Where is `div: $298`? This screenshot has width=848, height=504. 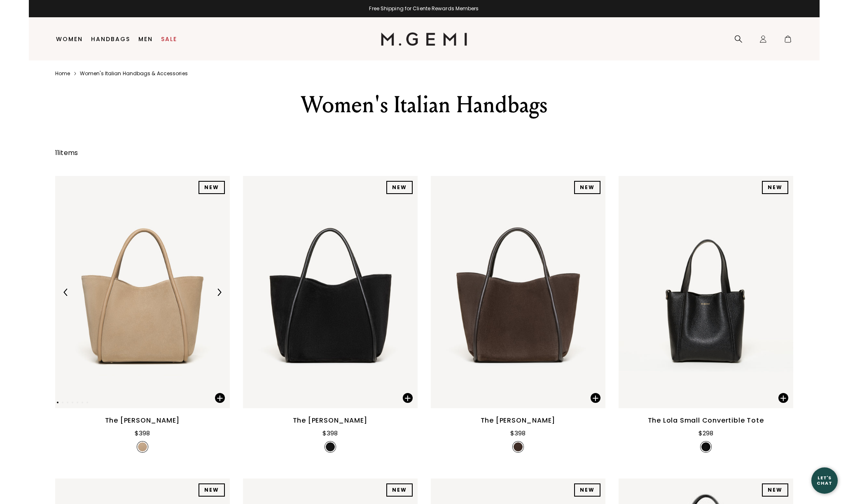
div: $298 is located at coordinates (706, 433).